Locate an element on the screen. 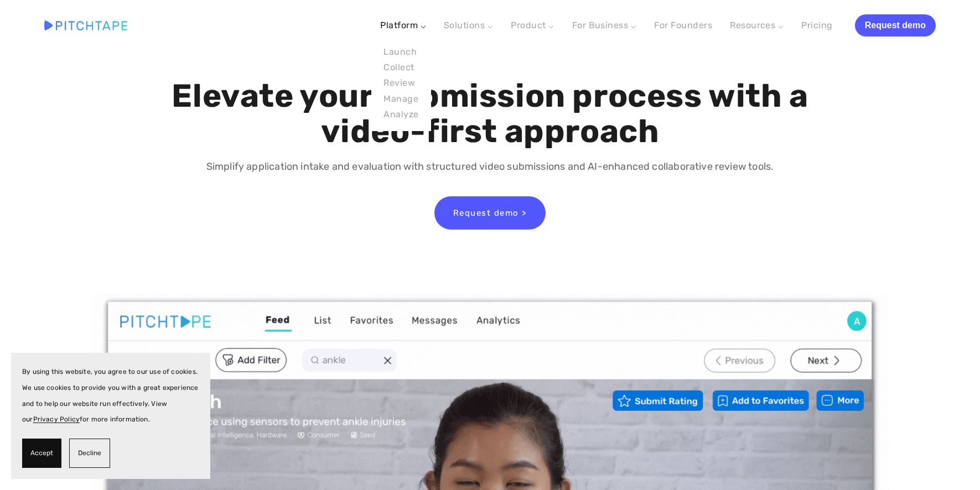 This screenshot has height=490, width=980. section: Cookie banner is located at coordinates (111, 416).